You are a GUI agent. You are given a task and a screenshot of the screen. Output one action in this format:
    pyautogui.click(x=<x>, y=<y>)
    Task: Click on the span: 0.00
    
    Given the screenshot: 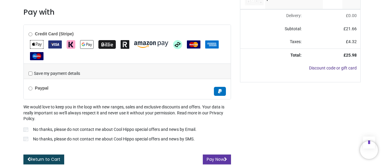 What is the action you would take?
    pyautogui.click(x=353, y=16)
    